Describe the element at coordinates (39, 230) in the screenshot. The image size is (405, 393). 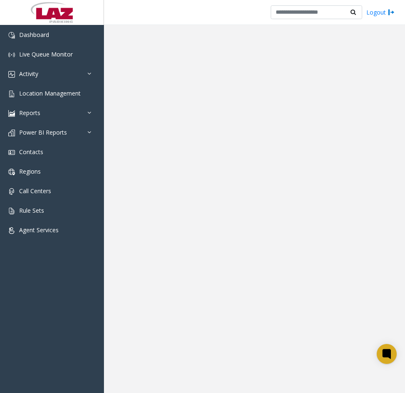
I see `span: Agent Services` at that location.